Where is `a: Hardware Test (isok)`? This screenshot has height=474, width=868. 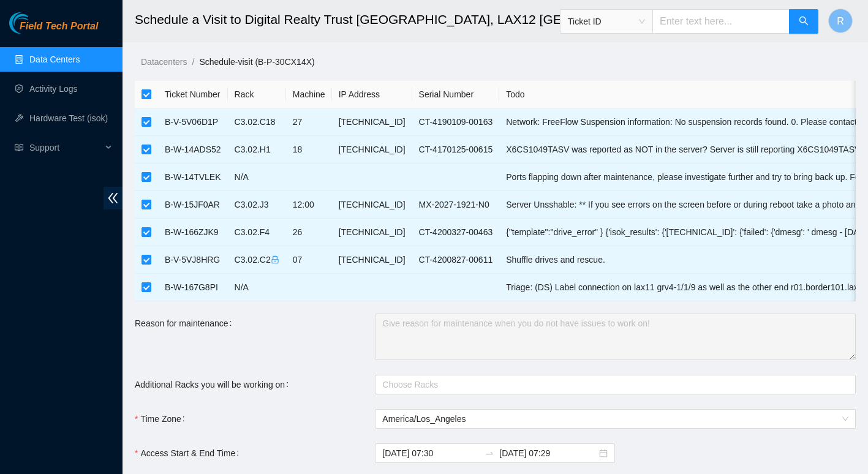
a: Hardware Test (isok) is located at coordinates (69, 118).